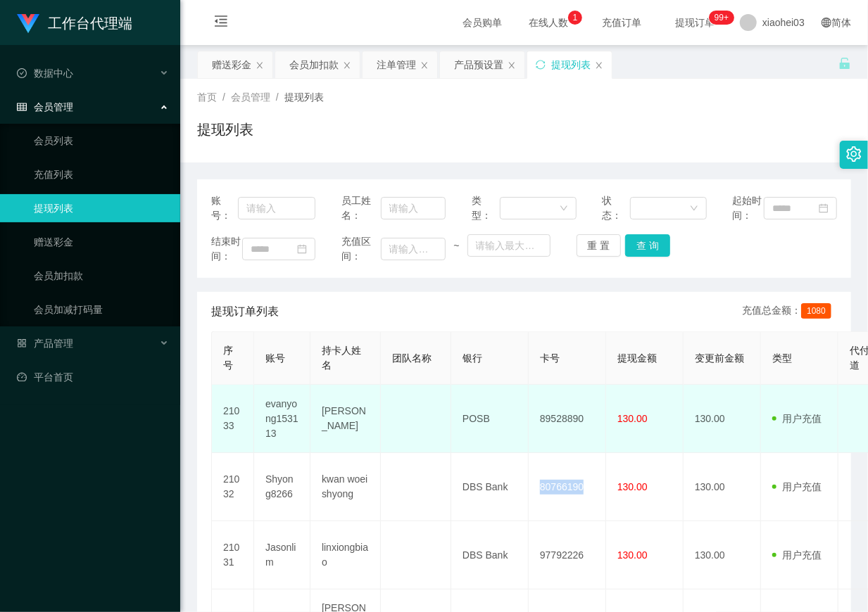 This screenshot has height=612, width=868. I want to click on a: 图标: dashboard平台首页, so click(93, 377).